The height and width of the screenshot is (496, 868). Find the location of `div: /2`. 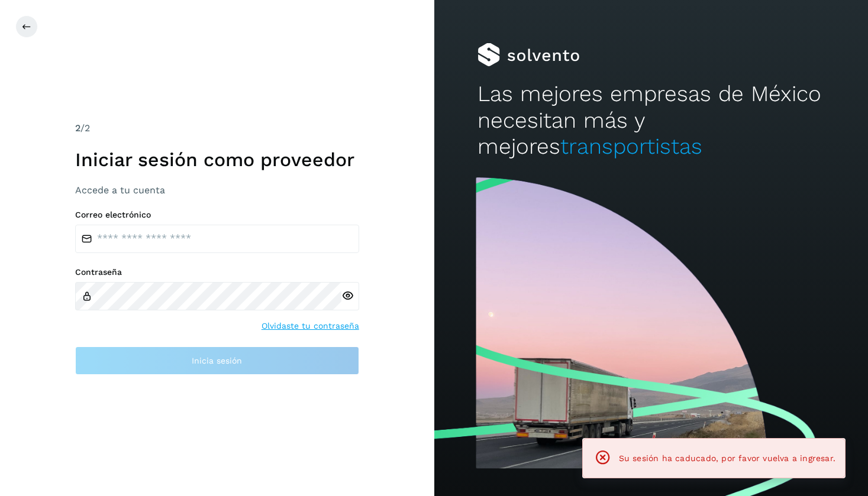

div: /2 is located at coordinates (217, 129).